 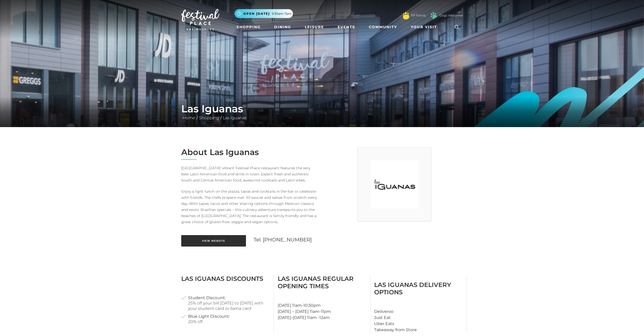 I want to click on h1: Las Iguanas, so click(x=322, y=109).